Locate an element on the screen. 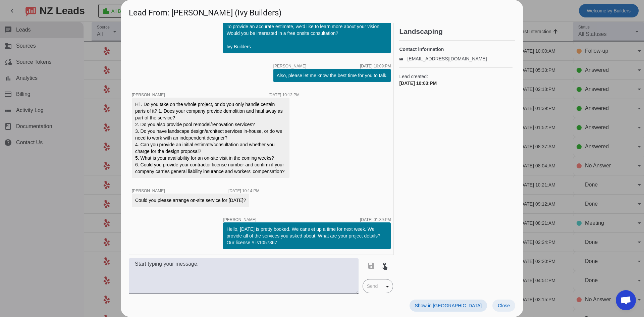 This screenshot has width=644, height=317. h2: Landscaping is located at coordinates (457, 31).